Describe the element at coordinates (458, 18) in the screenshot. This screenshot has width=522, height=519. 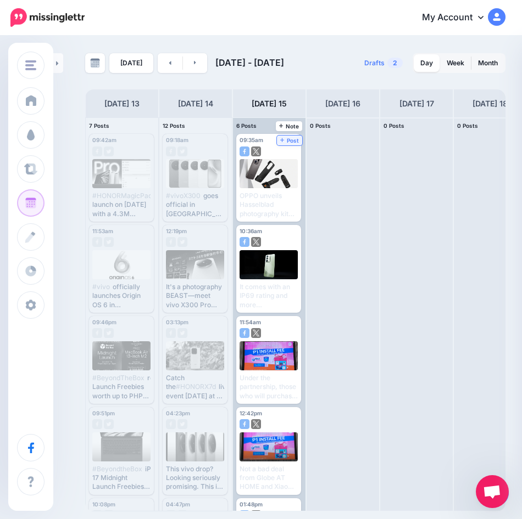
I see `a: My Account` at that location.